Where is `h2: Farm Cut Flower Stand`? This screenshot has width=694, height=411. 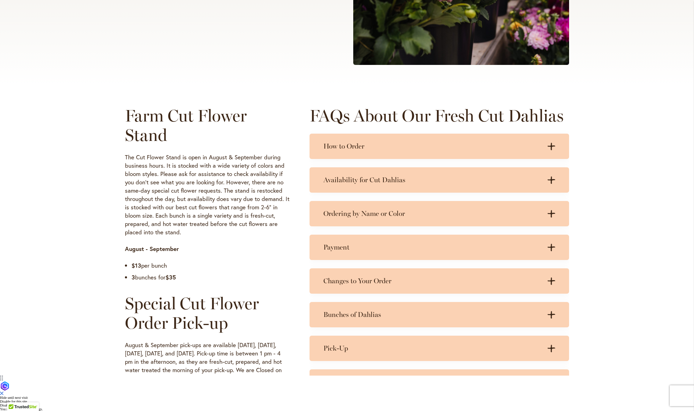
h2: Farm Cut Flower Stand is located at coordinates (207, 125).